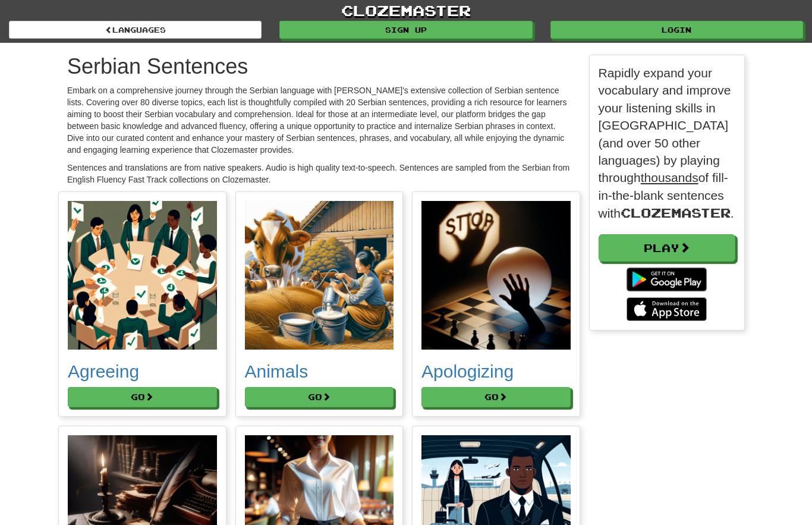 The height and width of the screenshot is (525, 812). Describe the element at coordinates (669, 177) in the screenshot. I see `u: thousands` at that location.